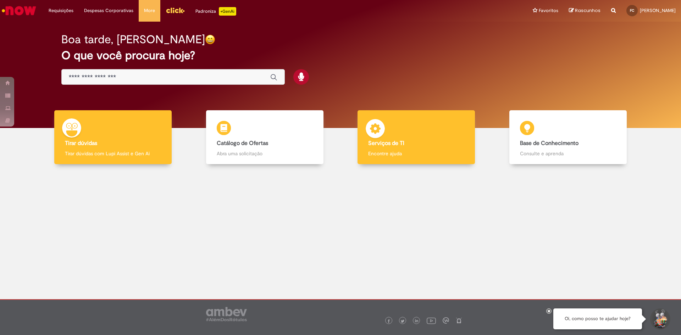  I want to click on img: logo_footer_linkedin.png, so click(417, 322).